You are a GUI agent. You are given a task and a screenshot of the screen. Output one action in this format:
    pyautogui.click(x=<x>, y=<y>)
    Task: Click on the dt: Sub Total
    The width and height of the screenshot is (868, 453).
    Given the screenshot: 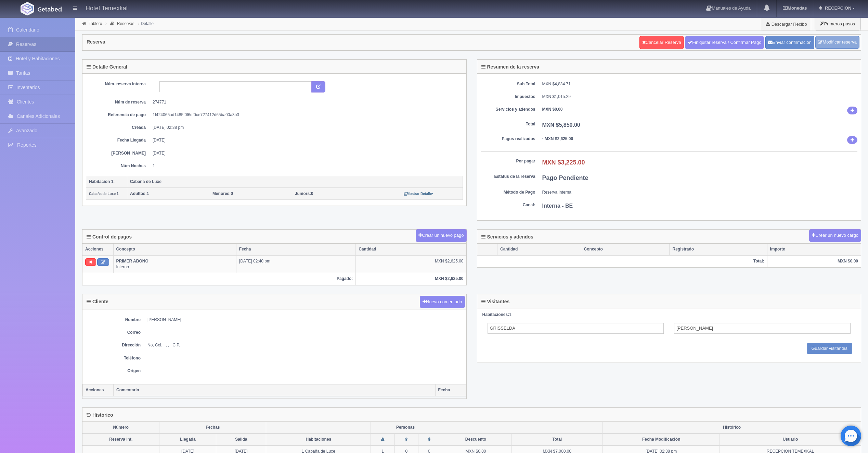 What is the action you would take?
    pyautogui.click(x=508, y=84)
    